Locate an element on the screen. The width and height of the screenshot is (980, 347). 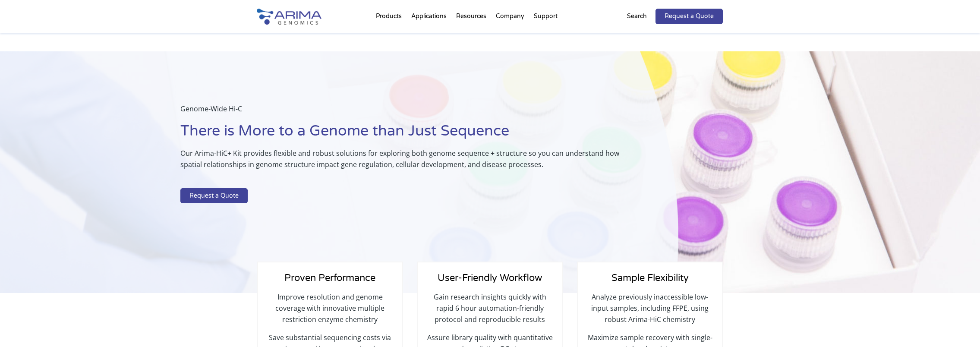
h1: There is More to a Genome than Just Sequence is located at coordinates (408, 134).